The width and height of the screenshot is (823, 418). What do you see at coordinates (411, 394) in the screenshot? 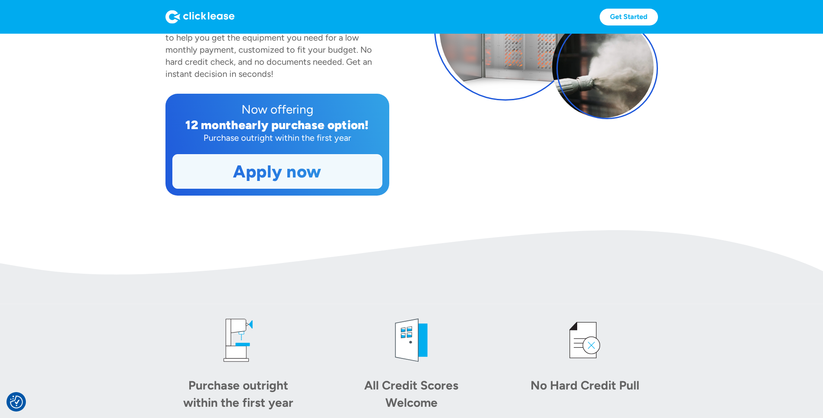
I see `div: All Credit Scores Welcome` at bounding box center [411, 394].